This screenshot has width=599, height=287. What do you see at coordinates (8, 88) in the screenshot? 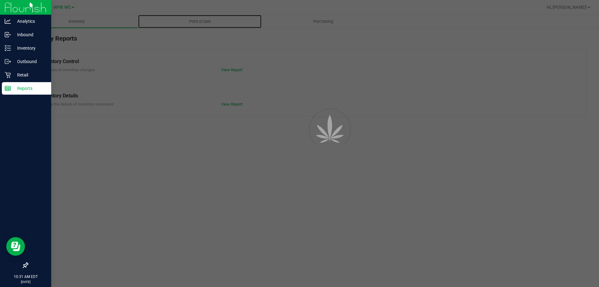
I see `inline-svg: Reports` at bounding box center [8, 88].